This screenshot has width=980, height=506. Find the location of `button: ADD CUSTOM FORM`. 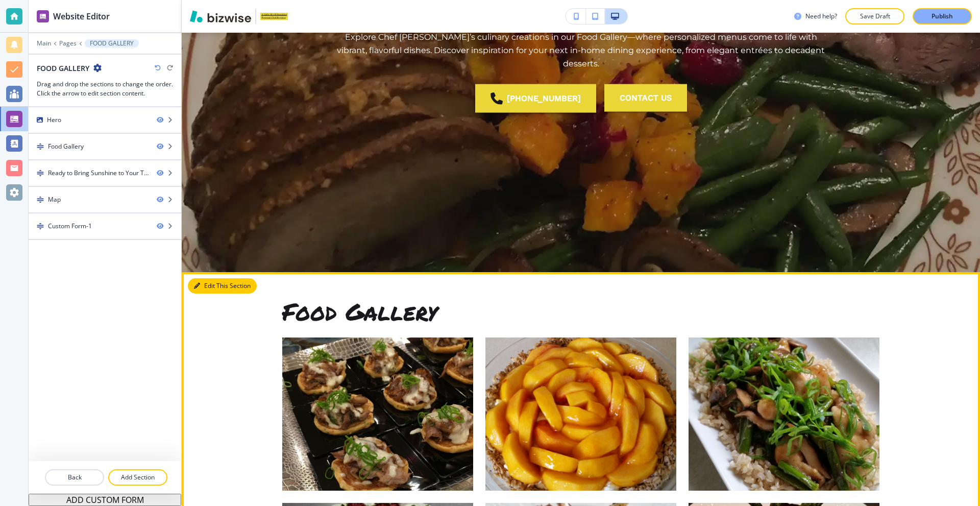

button: ADD CUSTOM FORM is located at coordinates (105, 500).